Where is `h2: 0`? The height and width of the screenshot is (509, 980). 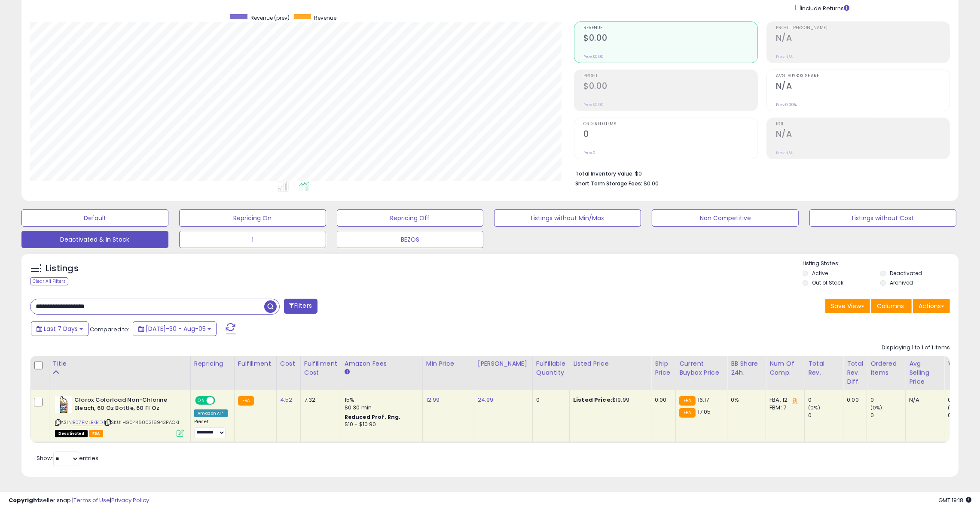 h2: 0 is located at coordinates (670, 135).